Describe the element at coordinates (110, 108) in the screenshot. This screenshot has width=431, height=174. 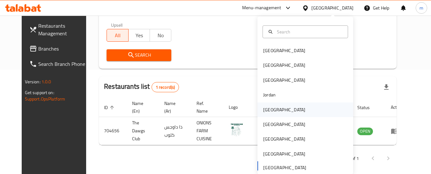
I see `span: ID` at that location.